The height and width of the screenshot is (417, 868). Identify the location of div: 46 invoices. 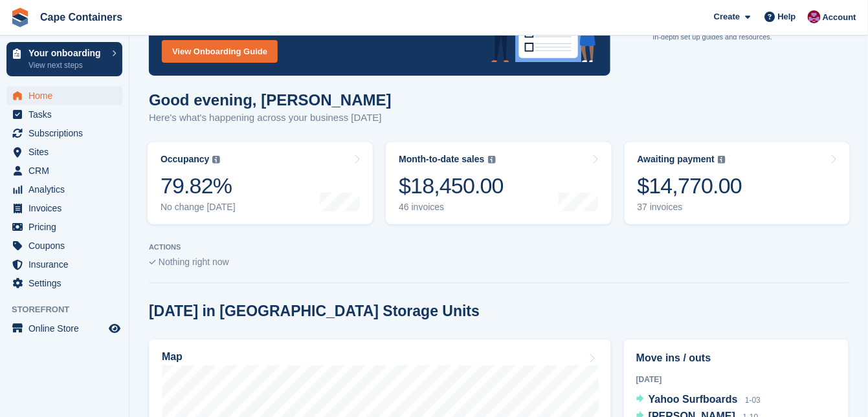
(451, 207).